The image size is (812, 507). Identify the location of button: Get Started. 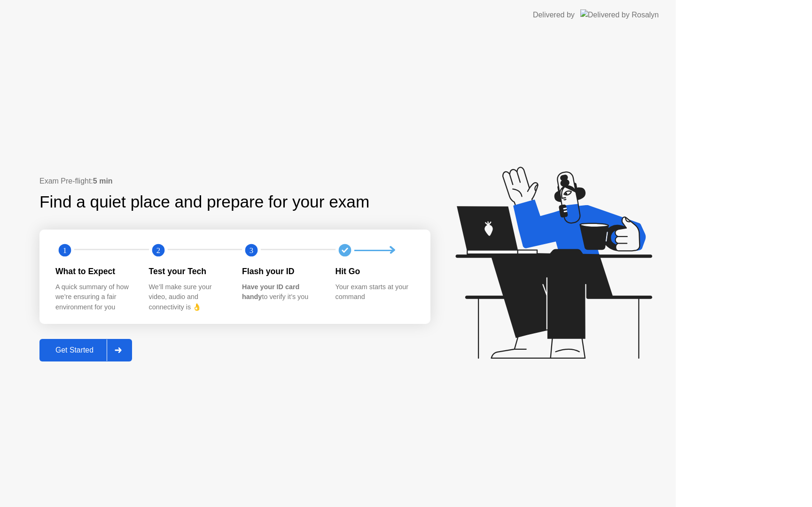
(85, 351).